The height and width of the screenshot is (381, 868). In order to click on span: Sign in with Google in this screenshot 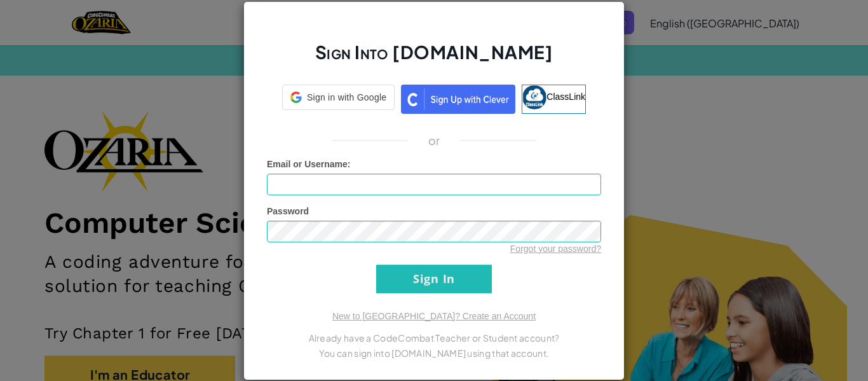, I will do `click(346, 97)`.